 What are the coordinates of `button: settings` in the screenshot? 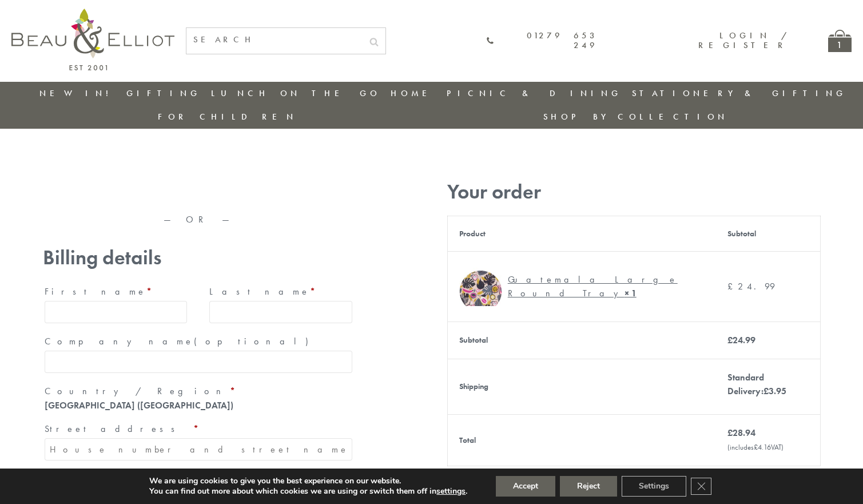 It's located at (451, 491).